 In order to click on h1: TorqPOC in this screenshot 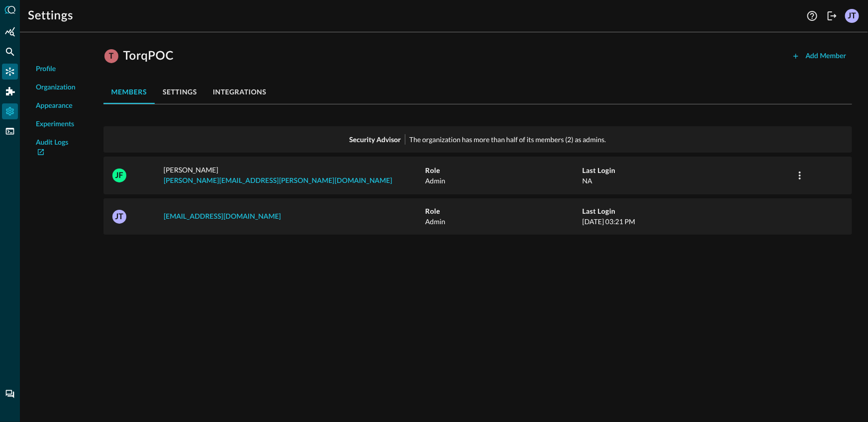, I will do `click(148, 56)`.